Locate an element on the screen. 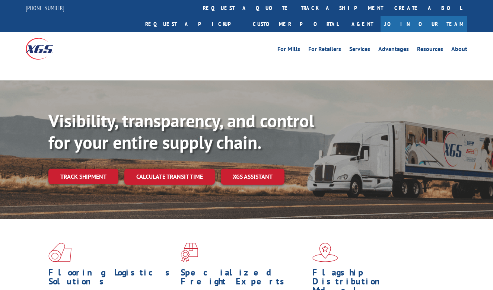  img: xgs-icon-flagship-distribution-model-red is located at coordinates (325, 252).